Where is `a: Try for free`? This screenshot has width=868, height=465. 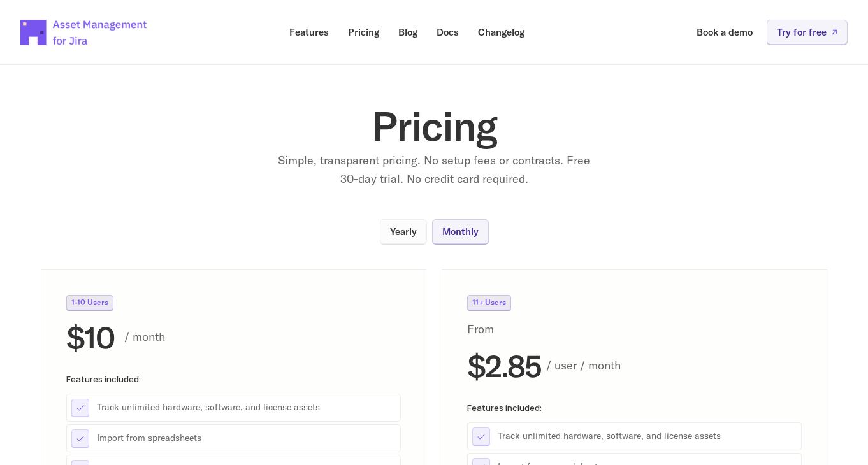
a: Try for free is located at coordinates (807, 32).